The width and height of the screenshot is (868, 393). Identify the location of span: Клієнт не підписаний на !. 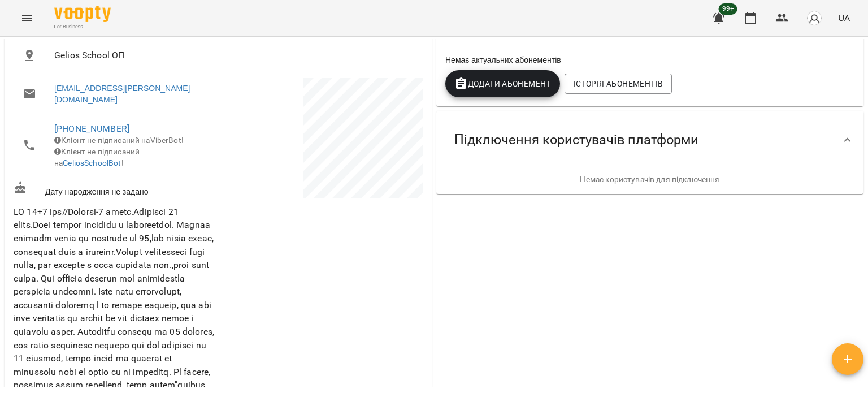
(97, 157).